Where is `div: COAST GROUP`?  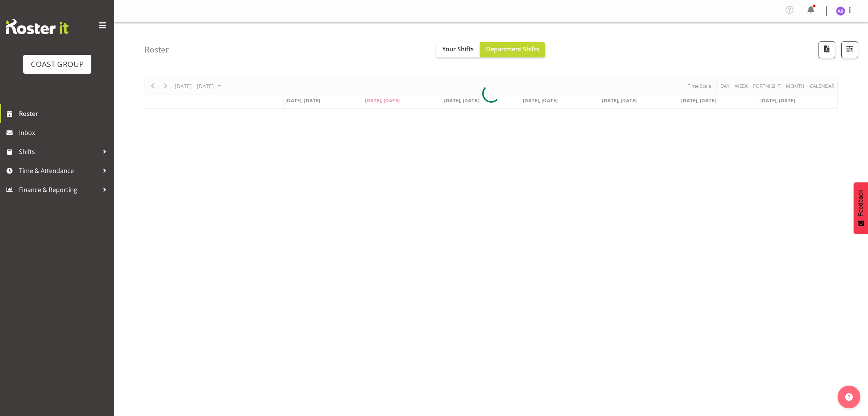
div: COAST GROUP is located at coordinates (57, 64).